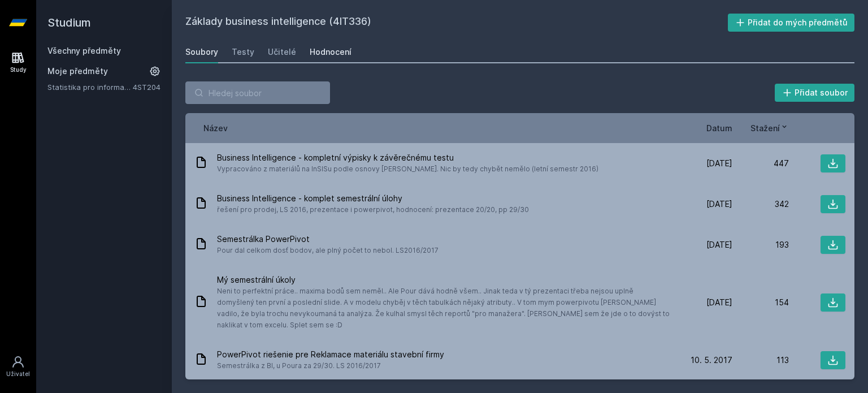 This screenshot has height=393, width=868. Describe the element at coordinates (760, 245) in the screenshot. I see `div: 193` at that location.